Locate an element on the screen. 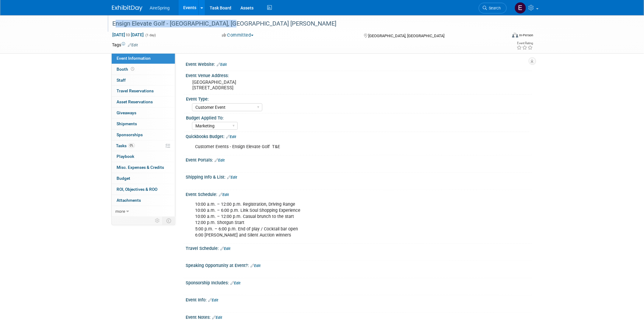 The height and width of the screenshot is (320, 644). span: ROI, Objectives & ROO is located at coordinates (137, 189).